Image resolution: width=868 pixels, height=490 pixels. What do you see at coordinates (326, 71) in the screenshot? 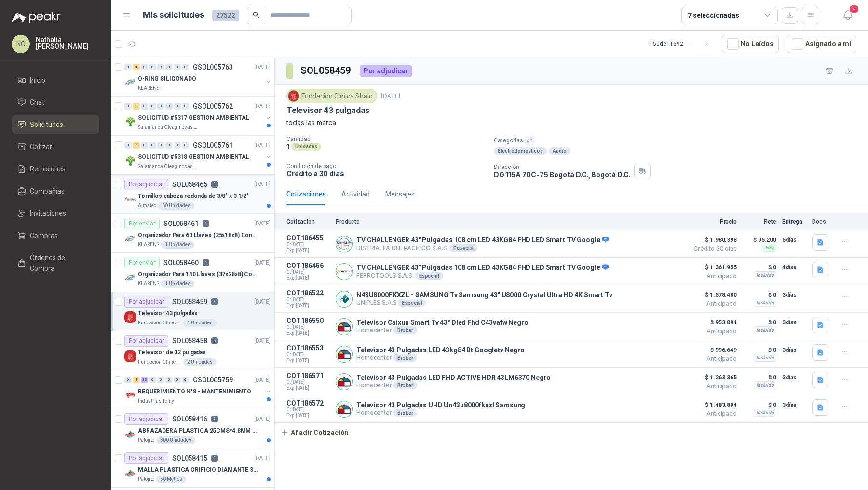
I see `h3: SOL058459` at bounding box center [326, 71].